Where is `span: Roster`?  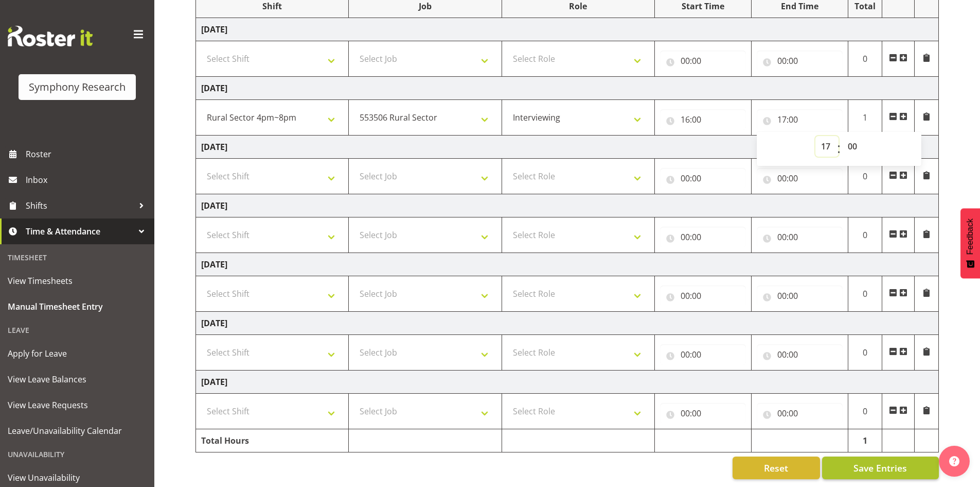 span: Roster is located at coordinates (87, 154).